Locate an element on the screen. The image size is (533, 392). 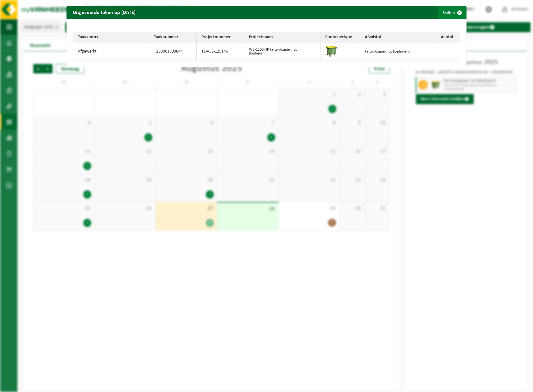
th: Containertype is located at coordinates (340, 37).